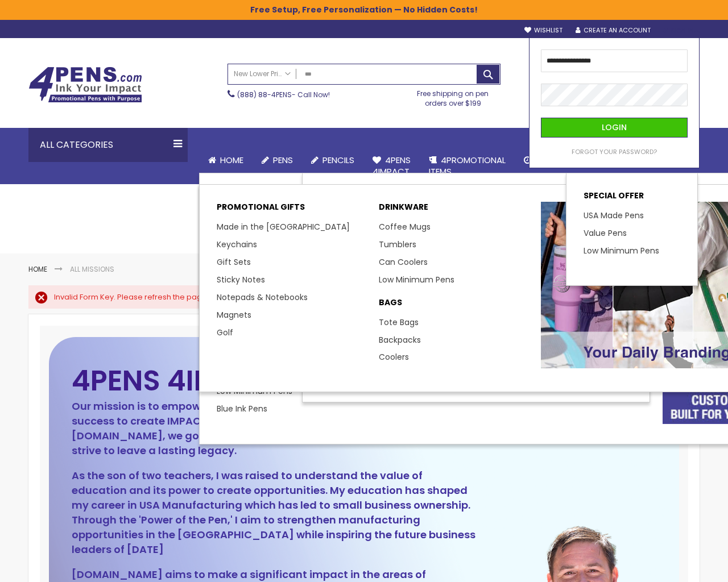 This screenshot has height=582, width=728. Describe the element at coordinates (454, 210) in the screenshot. I see `p: DRINKWARE` at that location.